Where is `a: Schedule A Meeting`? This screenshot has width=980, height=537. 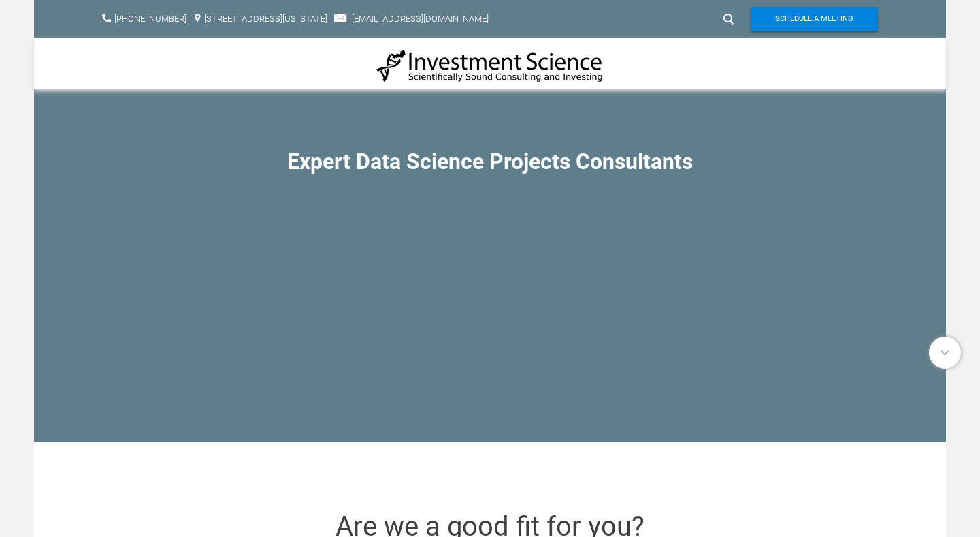
a: Schedule A Meeting is located at coordinates (814, 19).